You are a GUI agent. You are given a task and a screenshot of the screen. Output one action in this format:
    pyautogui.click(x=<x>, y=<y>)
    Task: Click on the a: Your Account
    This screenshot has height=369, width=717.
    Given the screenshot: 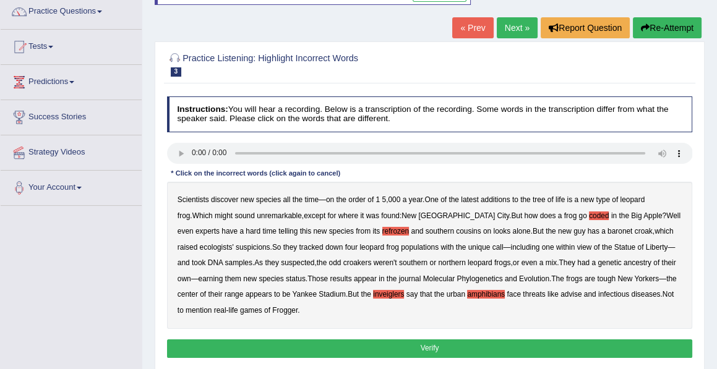 What is the action you would take?
    pyautogui.click(x=71, y=186)
    